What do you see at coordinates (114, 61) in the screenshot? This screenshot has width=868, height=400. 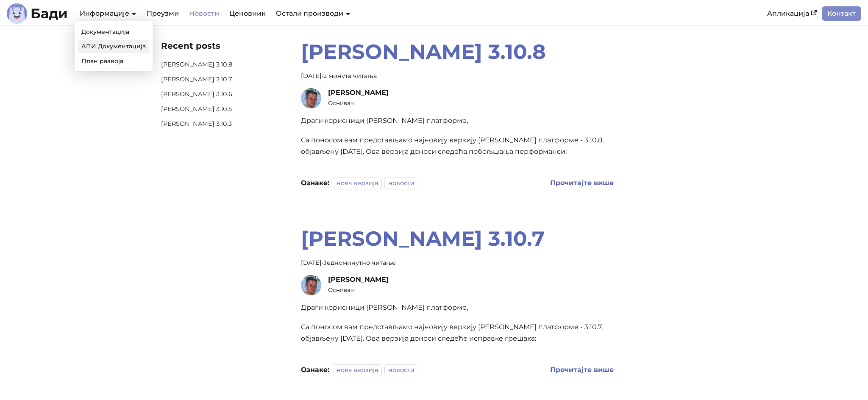 I see `a: План развоја` at bounding box center [114, 61].